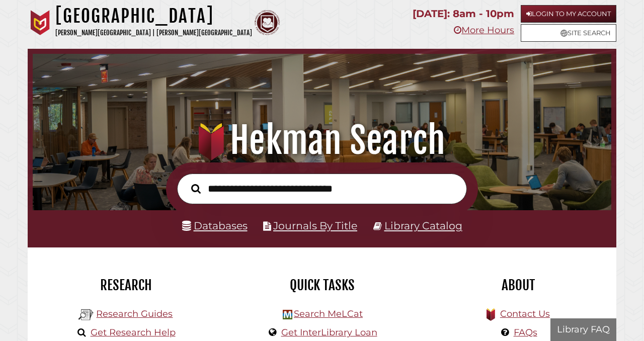 The width and height of the screenshot is (644, 341). Describe the element at coordinates (196, 189) in the screenshot. I see `i: Search` at that location.